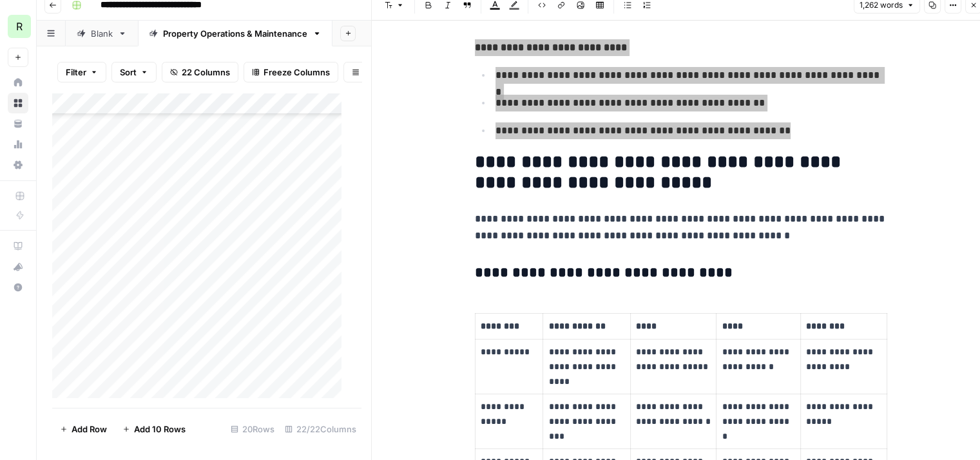 The height and width of the screenshot is (460, 980). Describe the element at coordinates (235, 33) in the screenshot. I see `div: Property Operations & Maintenance` at that location.